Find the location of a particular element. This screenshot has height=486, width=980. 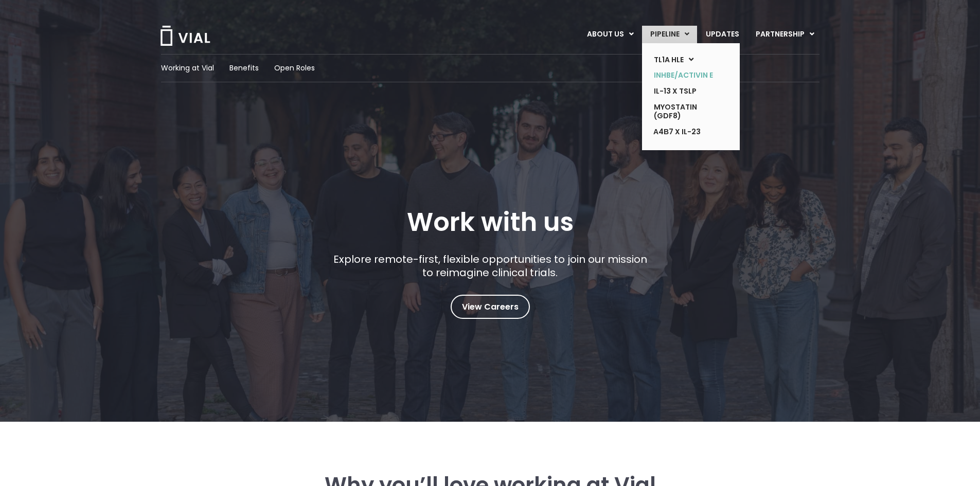

span: View Careers is located at coordinates (491, 307).